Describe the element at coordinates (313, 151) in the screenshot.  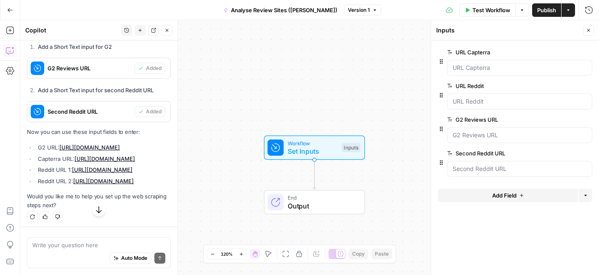
I see `span: Set Inputs` at that location.